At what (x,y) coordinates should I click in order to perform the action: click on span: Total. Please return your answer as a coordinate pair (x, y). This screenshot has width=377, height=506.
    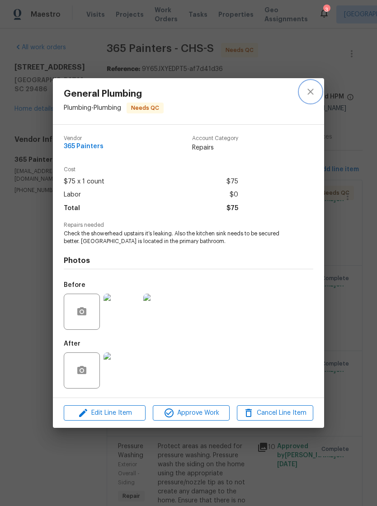
    Looking at the image, I should click on (72, 208).